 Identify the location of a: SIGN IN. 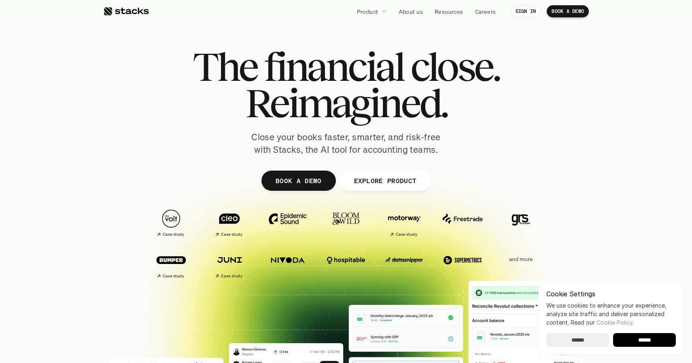
(525, 11).